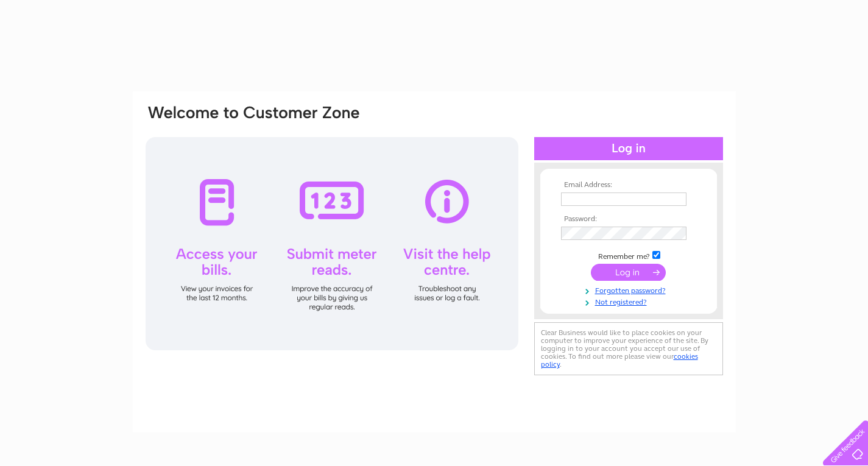 Image resolution: width=868 pixels, height=466 pixels. Describe the element at coordinates (628, 272) in the screenshot. I see `input: Submit` at that location.